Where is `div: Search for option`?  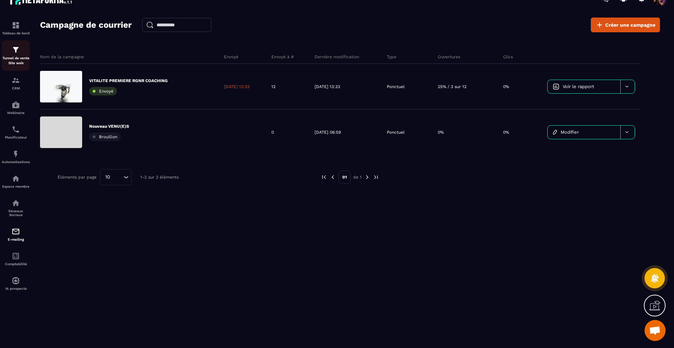 div: Search for option is located at coordinates (116, 177).